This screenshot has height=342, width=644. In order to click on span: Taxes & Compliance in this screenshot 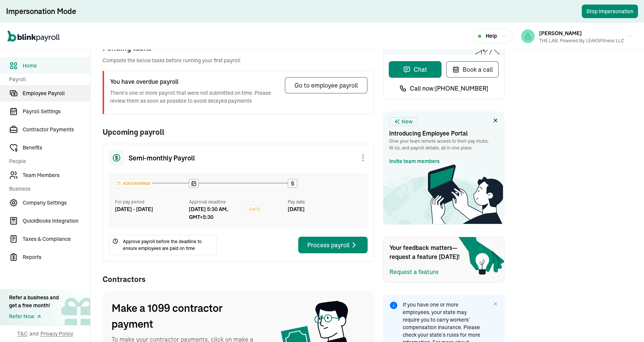, I will do `click(56, 239)`.